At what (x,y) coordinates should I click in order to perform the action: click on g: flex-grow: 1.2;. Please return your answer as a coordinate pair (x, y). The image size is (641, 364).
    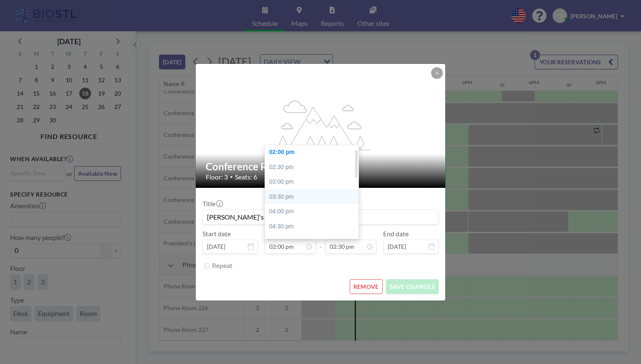
    Looking at the image, I should click on (321, 125).